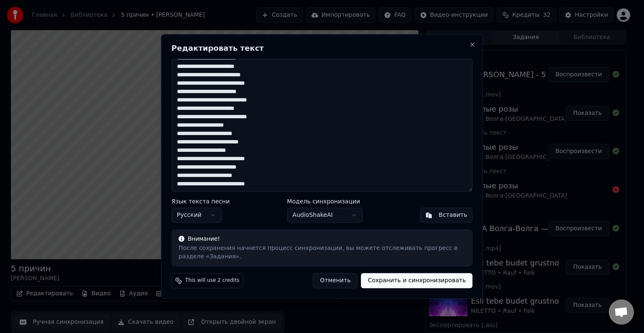 This screenshot has height=333, width=644. Describe the element at coordinates (453, 215) in the screenshot. I see `div: Вставить` at that location.